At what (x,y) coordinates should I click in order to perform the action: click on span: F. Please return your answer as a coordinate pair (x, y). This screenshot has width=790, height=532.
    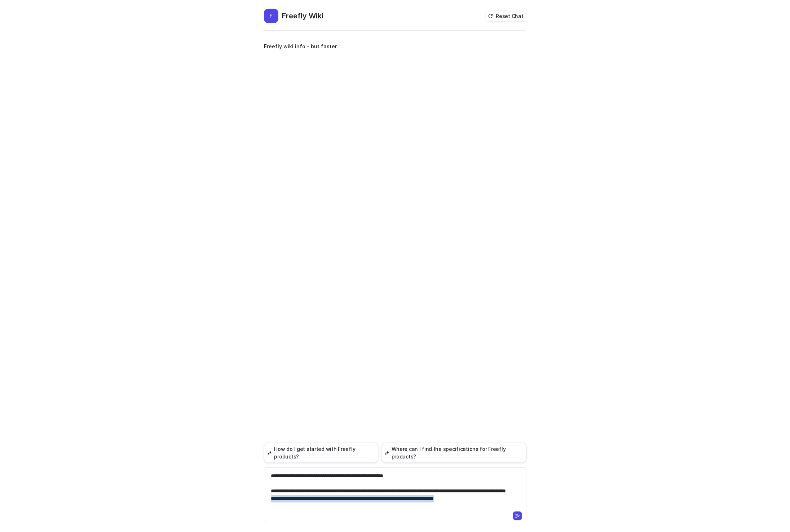
    Looking at the image, I should click on (271, 16).